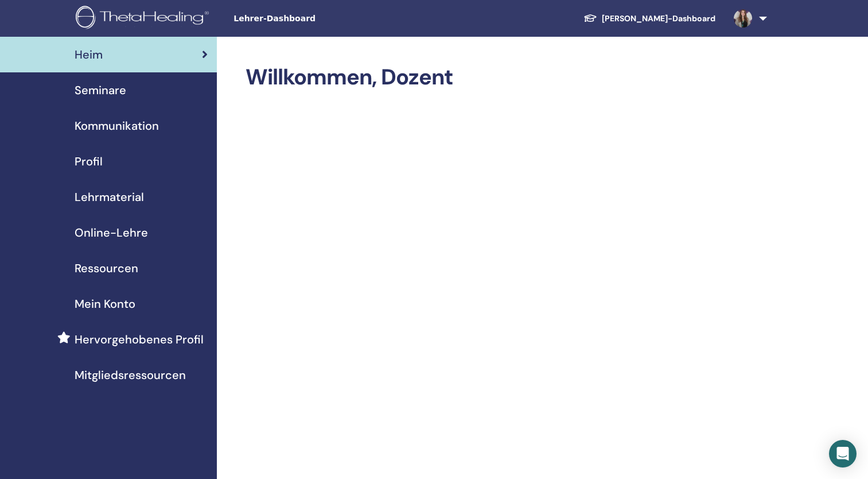 The width and height of the screenshot is (868, 479). I want to click on span: Seminare, so click(100, 90).